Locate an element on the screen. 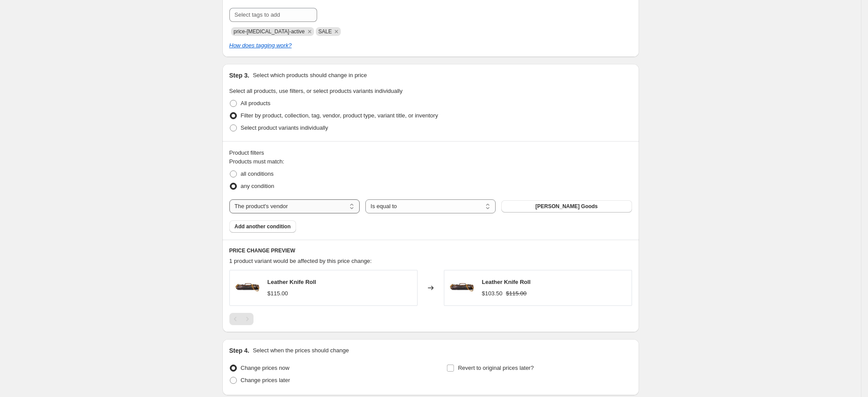  h6: PRICE CHANGE PREVIEW is located at coordinates (430, 250).